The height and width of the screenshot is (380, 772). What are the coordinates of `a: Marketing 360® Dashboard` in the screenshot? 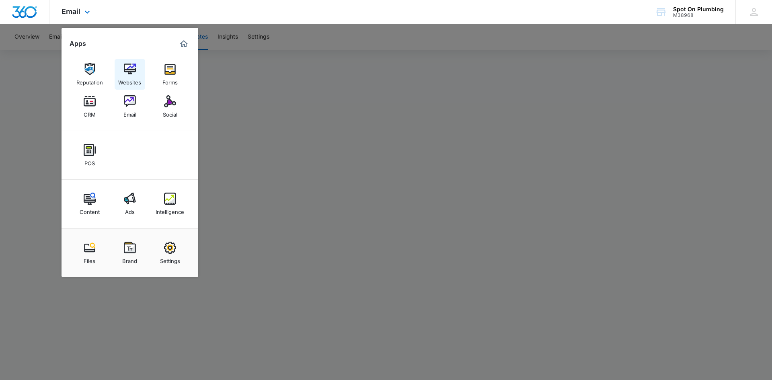 It's located at (184, 44).